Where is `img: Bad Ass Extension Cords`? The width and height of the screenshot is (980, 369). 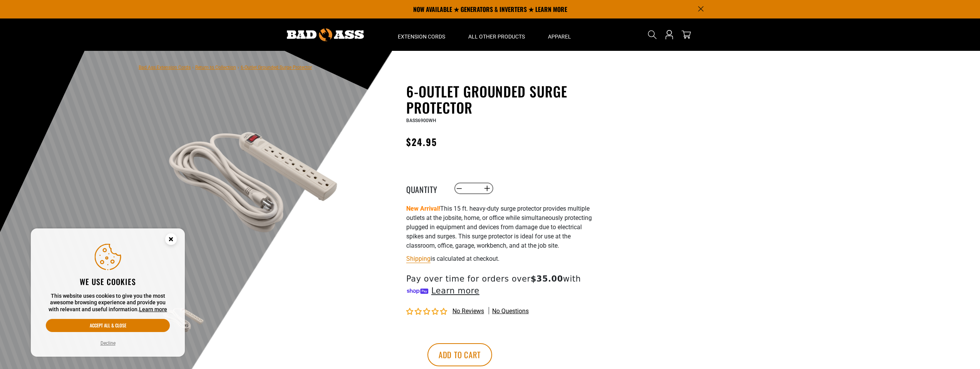 img: Bad Ass Extension Cords is located at coordinates (326, 34).